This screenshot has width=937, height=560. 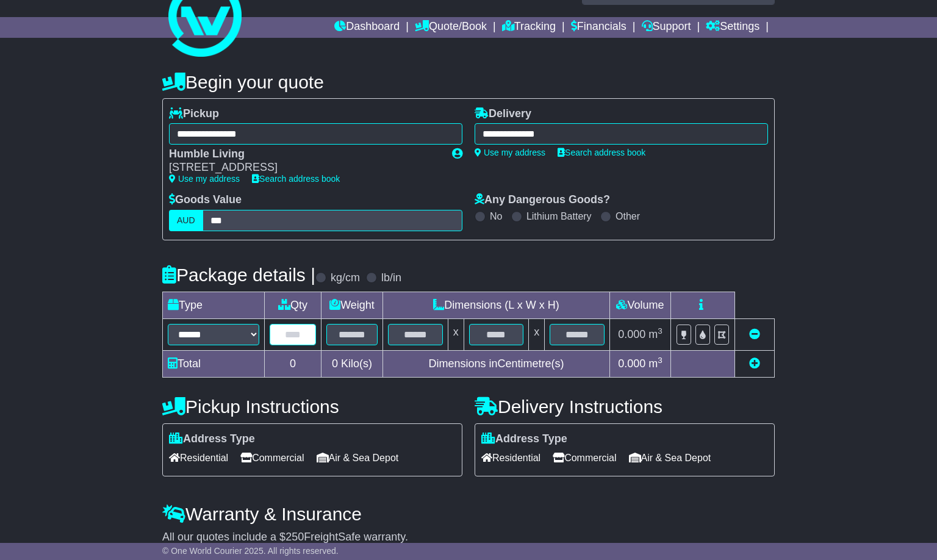 What do you see at coordinates (503, 114) in the screenshot?
I see `label: Delivery` at bounding box center [503, 114].